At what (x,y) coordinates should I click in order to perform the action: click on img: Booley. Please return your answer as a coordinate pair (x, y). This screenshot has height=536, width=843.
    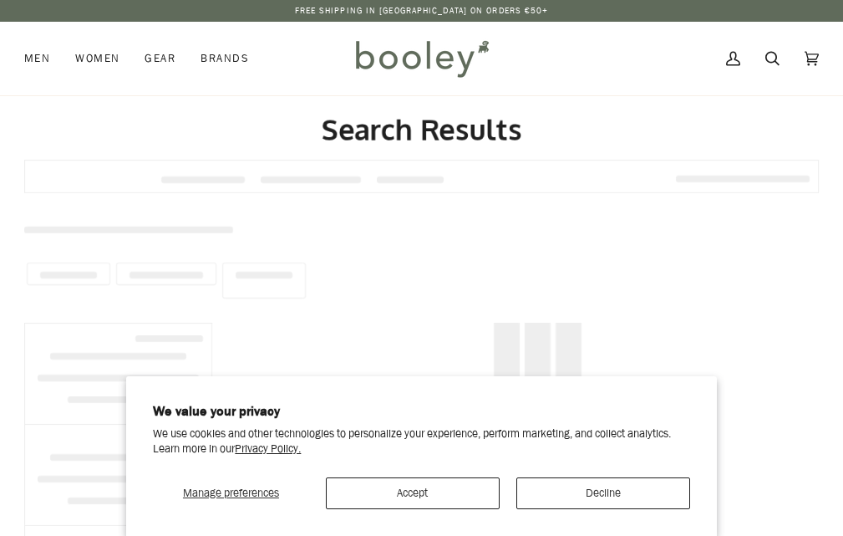
    Looking at the image, I should click on (421, 58).